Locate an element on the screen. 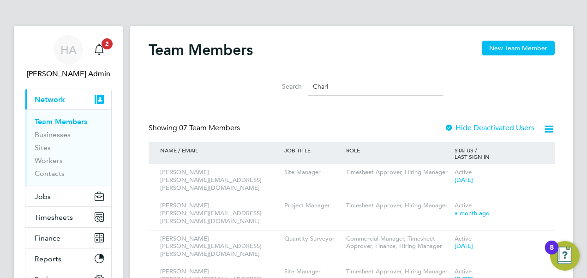  a: Businesses is located at coordinates (53, 134).